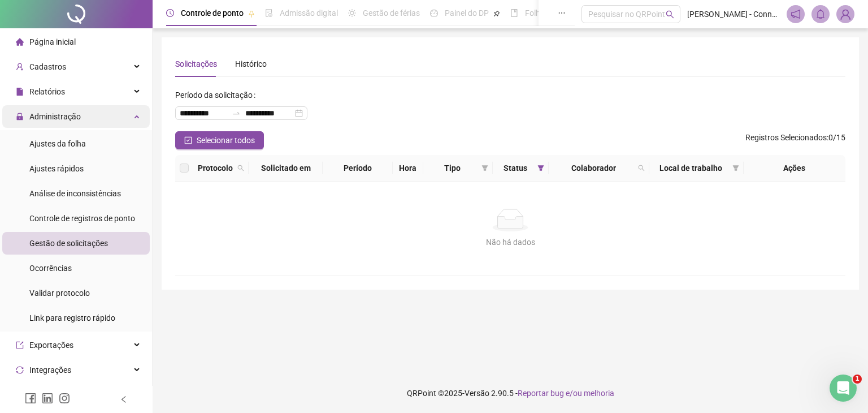  Describe the element at coordinates (72, 317) in the screenshot. I see `span: Link para registro rápido` at that location.